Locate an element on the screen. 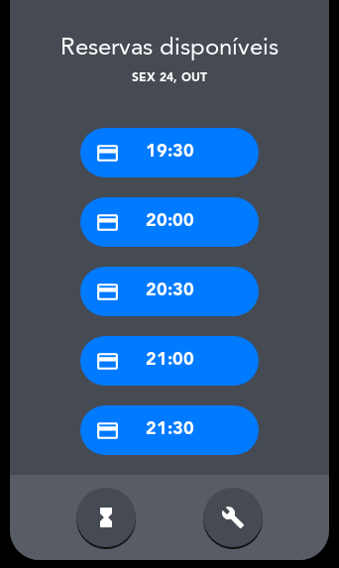 This screenshot has height=568, width=339. div: 19:30 is located at coordinates (169, 153).